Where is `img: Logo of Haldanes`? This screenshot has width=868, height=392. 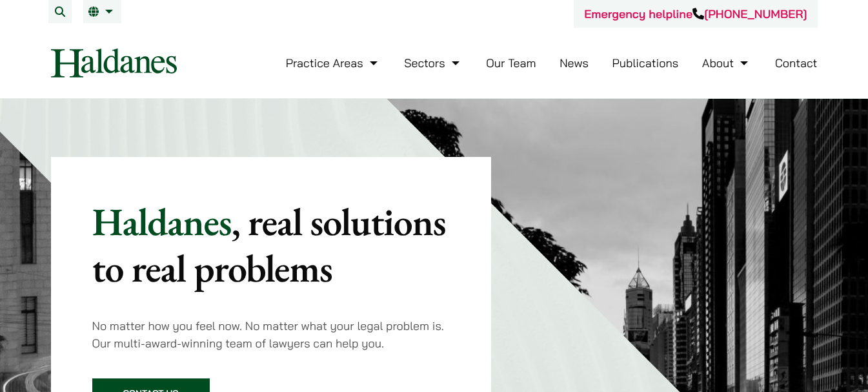 img: Logo of Haldanes is located at coordinates (114, 63).